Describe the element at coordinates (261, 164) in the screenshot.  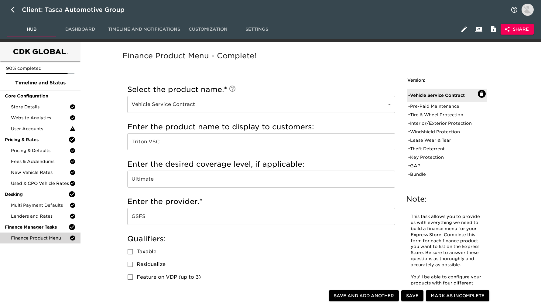
I see `h5: Enter the desired coverage level, if applicable:` at that location.